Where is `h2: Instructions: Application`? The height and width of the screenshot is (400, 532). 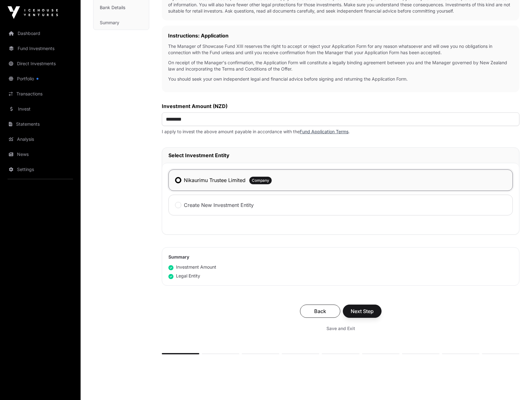 h2: Instructions: Application is located at coordinates (341, 36).